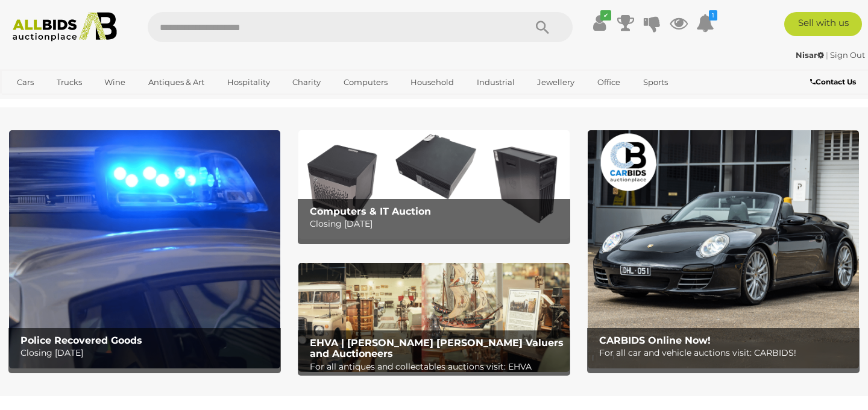 Image resolution: width=868 pixels, height=410 pixels. What do you see at coordinates (723, 249) in the screenshot?
I see `a: CARBIDS Online Now! CARBIDS Online Now! For all car and vehicle auctions visit: CARBIDS!` at bounding box center [723, 249].